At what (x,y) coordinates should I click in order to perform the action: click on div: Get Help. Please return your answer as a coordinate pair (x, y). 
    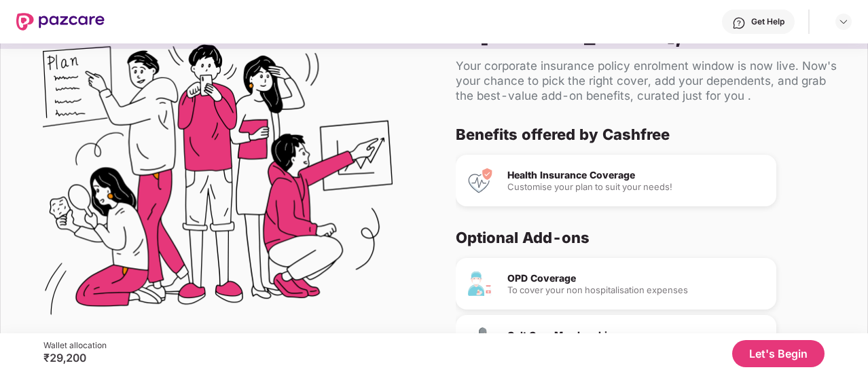
    Looking at the image, I should click on (768, 22).